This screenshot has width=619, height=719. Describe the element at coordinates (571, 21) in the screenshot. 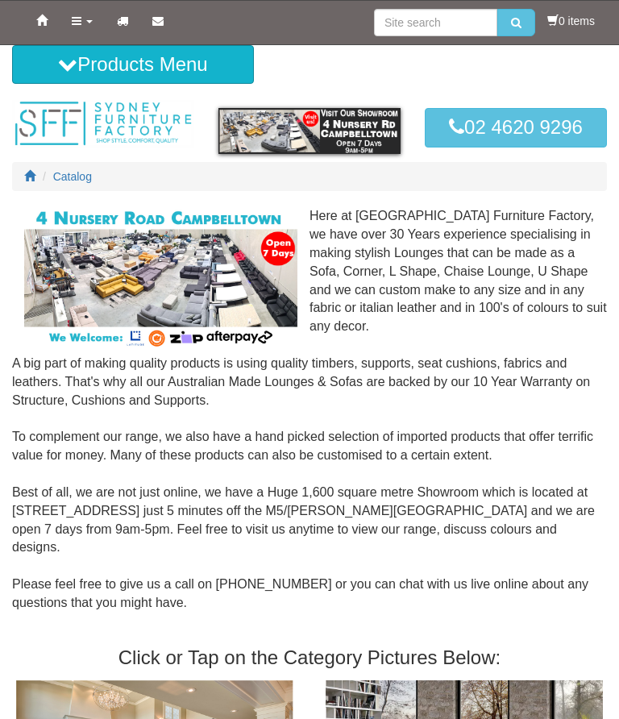

I see `li: 0 items` at that location.